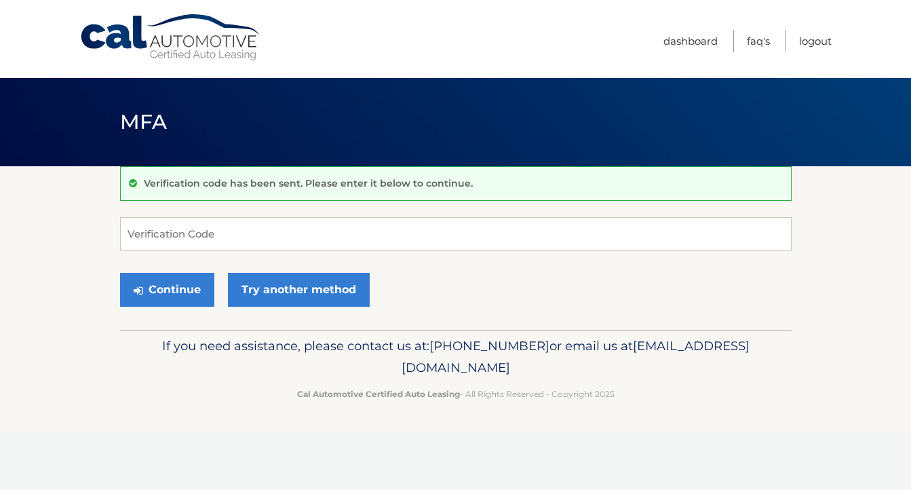 This screenshot has width=911, height=490. What do you see at coordinates (171, 37) in the screenshot?
I see `a: Cal Automotive` at bounding box center [171, 37].